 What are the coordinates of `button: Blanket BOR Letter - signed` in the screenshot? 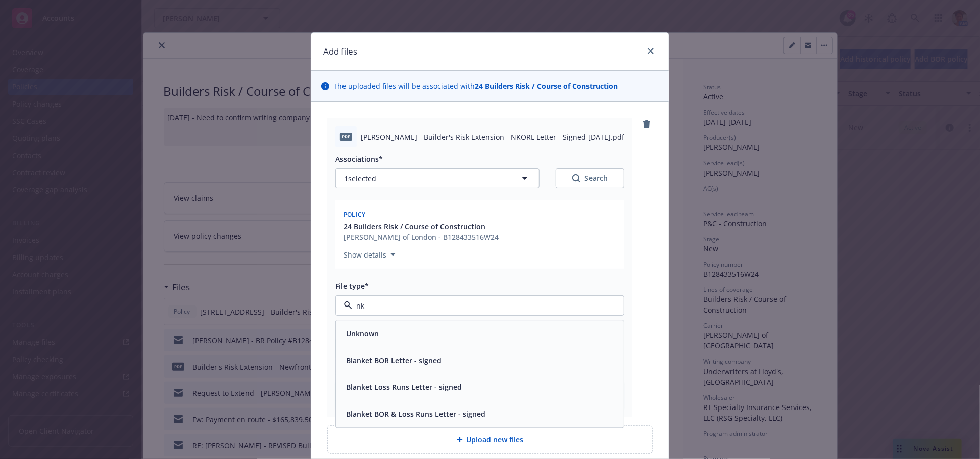 It's located at (394, 360).